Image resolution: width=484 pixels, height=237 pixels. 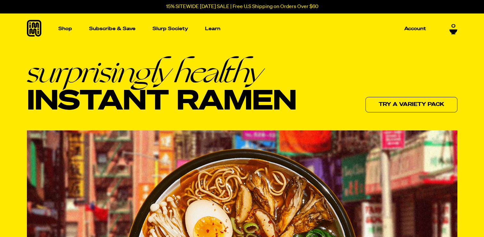 I want to click on em: surprisingly healthy, so click(x=162, y=72).